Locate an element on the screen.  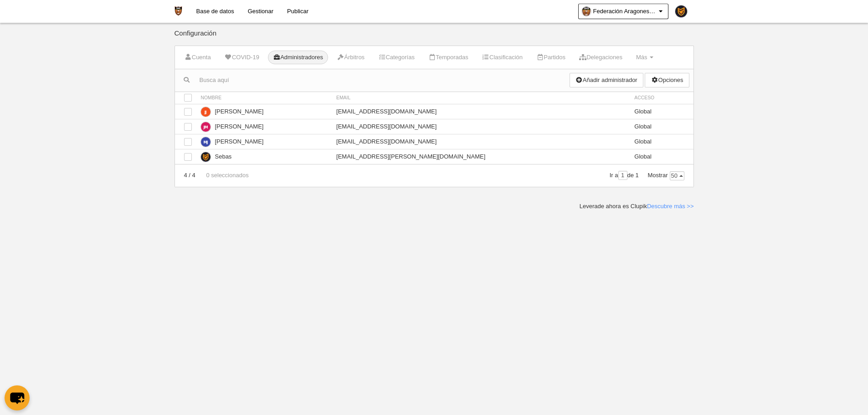
span: 0 seleccionados is located at coordinates (222, 175).